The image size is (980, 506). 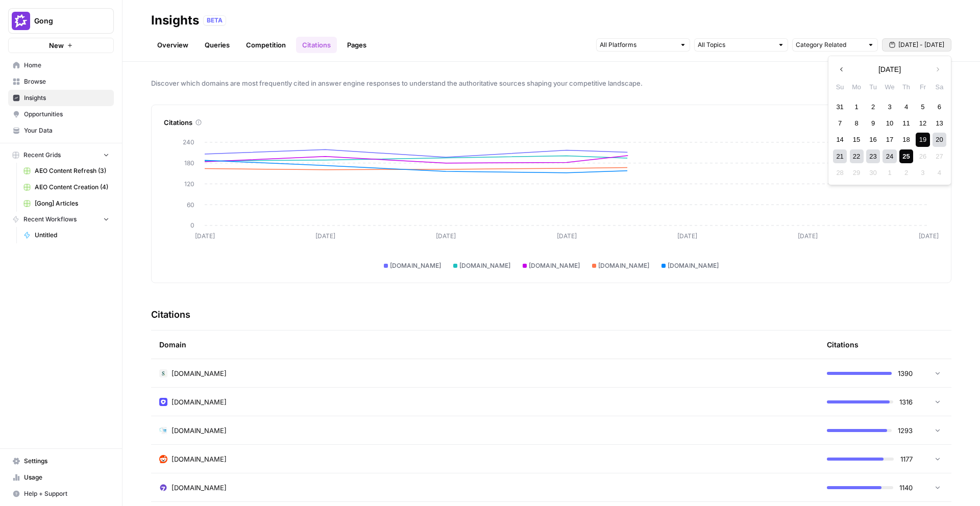 What do you see at coordinates (193, 225) in the screenshot?
I see `tspan: 0` at bounding box center [193, 225].